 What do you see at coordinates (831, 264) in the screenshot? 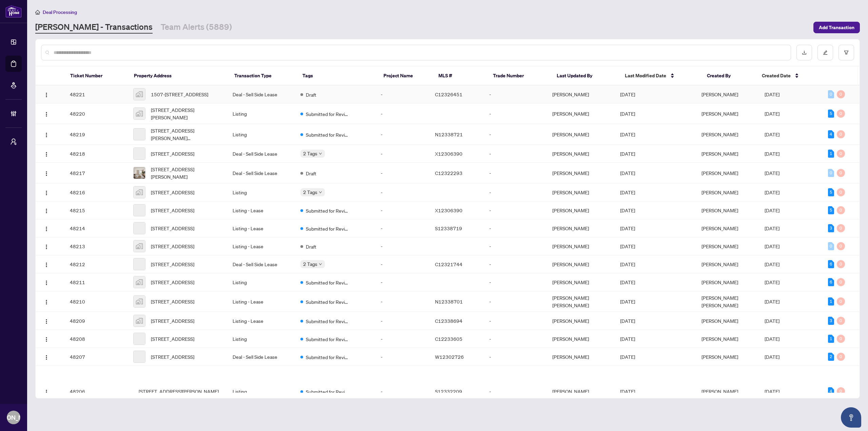
I see `div: 6` at bounding box center [831, 264].